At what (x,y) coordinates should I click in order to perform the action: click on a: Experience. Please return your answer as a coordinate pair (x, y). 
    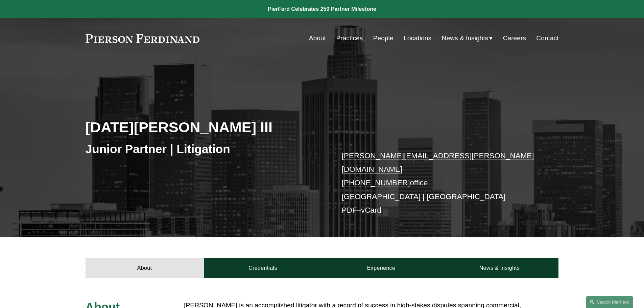
    Looking at the image, I should click on (382, 268).